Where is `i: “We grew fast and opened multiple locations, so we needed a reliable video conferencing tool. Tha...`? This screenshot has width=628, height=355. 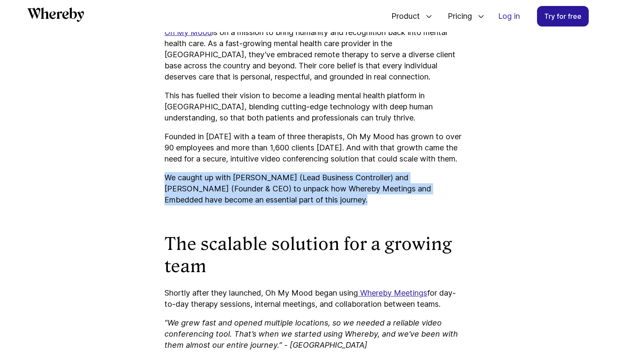
i: “We grew fast and opened multiple locations, so we needed a reliable video conferencing tool. Tha... is located at coordinates (311, 334).